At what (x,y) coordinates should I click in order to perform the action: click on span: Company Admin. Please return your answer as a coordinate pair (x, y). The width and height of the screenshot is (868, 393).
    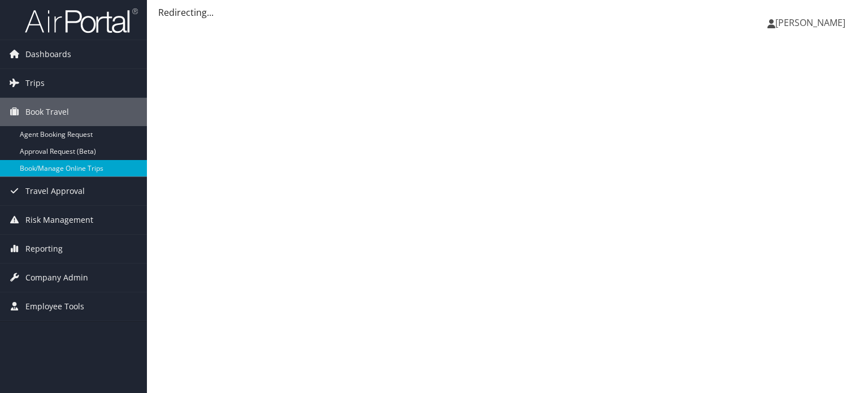
    Looking at the image, I should click on (56, 278).